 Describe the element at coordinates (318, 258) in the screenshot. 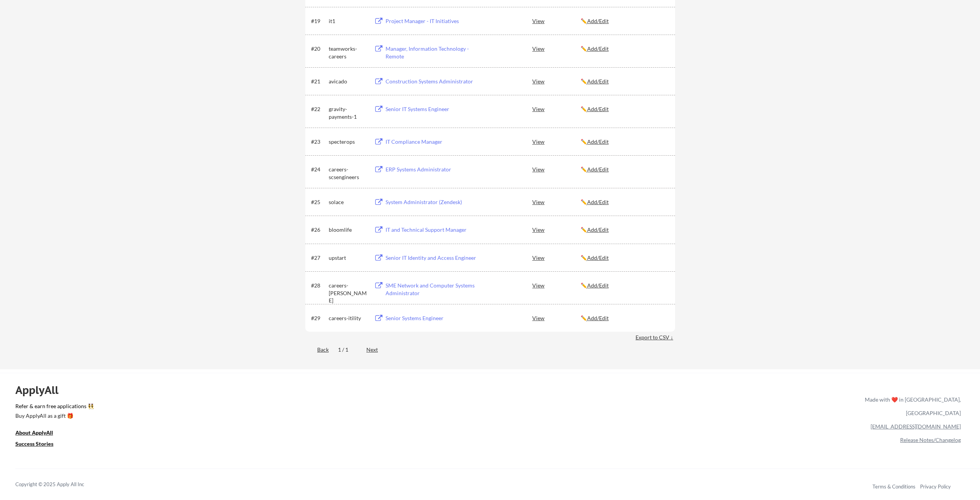

I see `div: #27` at that location.